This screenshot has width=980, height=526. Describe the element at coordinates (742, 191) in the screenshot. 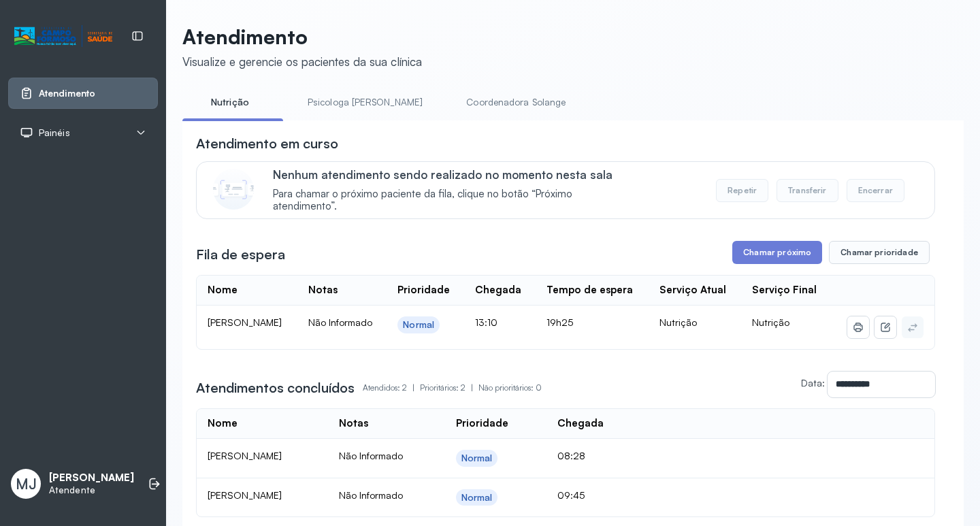

I see `button: Repetir` at that location.